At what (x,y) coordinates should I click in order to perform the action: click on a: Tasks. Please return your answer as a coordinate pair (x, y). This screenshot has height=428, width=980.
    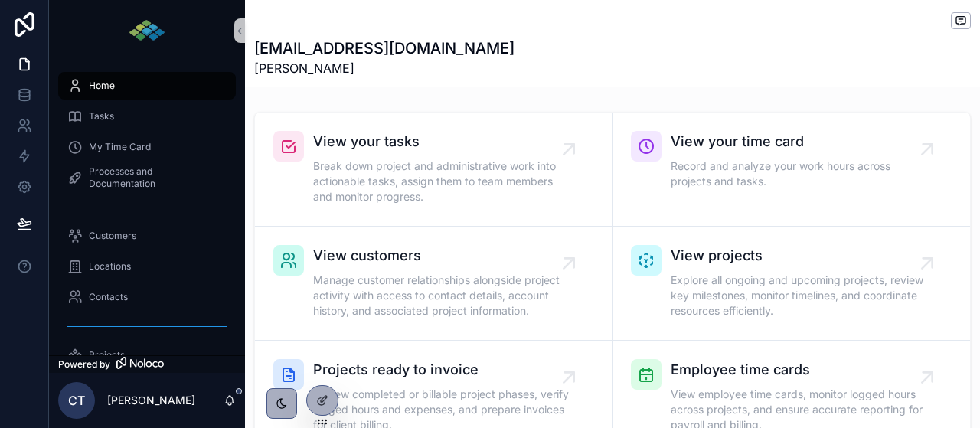
    Looking at the image, I should click on (147, 116).